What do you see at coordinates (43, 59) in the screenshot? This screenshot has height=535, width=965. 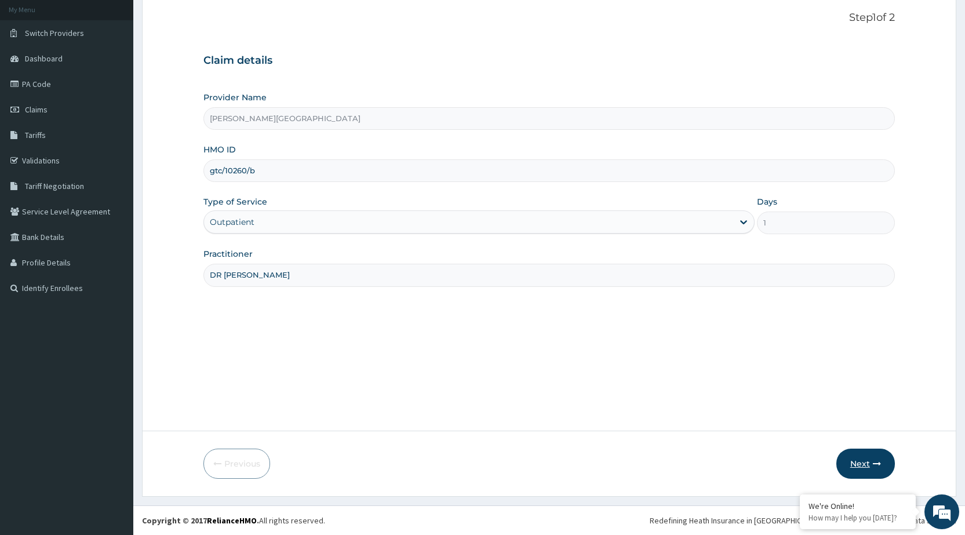 I see `span: Dashboard` at bounding box center [43, 59].